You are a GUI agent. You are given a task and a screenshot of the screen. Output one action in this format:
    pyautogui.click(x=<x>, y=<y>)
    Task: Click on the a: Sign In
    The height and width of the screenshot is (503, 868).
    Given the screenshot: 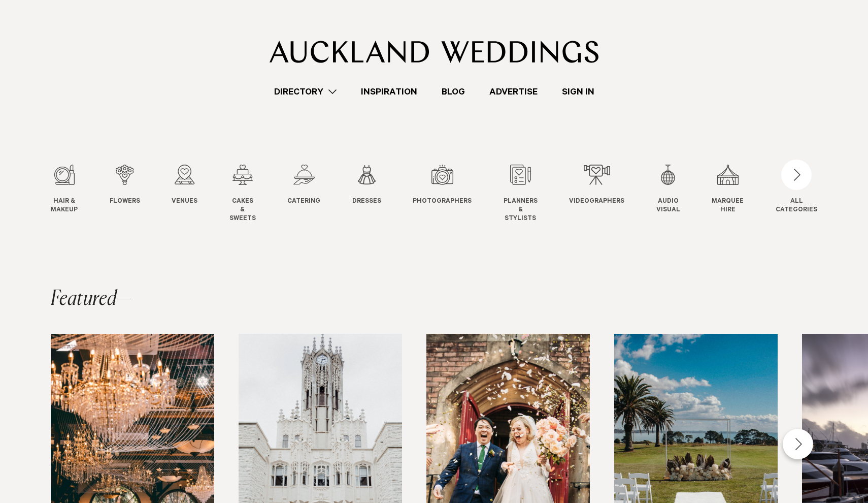 What is the action you would take?
    pyautogui.click(x=578, y=91)
    